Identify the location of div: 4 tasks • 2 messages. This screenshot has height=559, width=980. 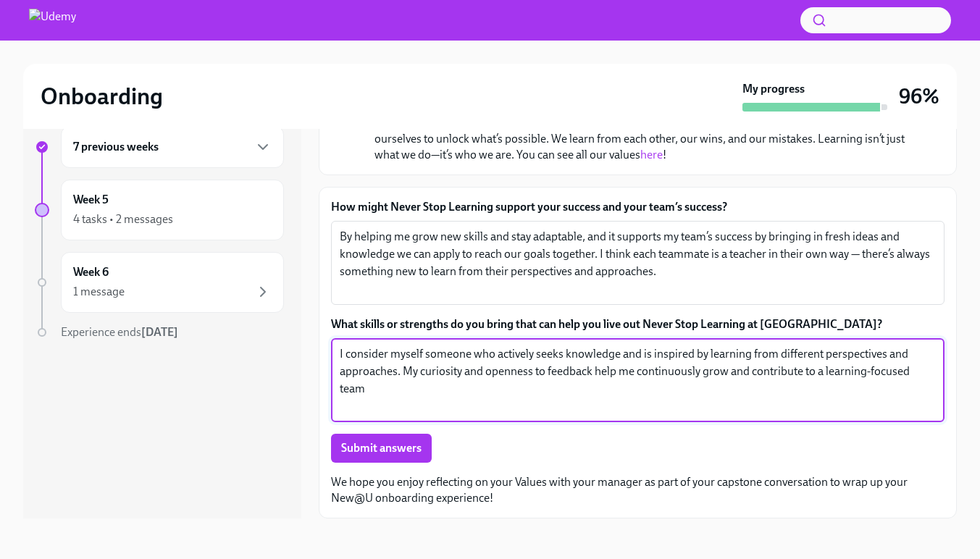
(123, 219).